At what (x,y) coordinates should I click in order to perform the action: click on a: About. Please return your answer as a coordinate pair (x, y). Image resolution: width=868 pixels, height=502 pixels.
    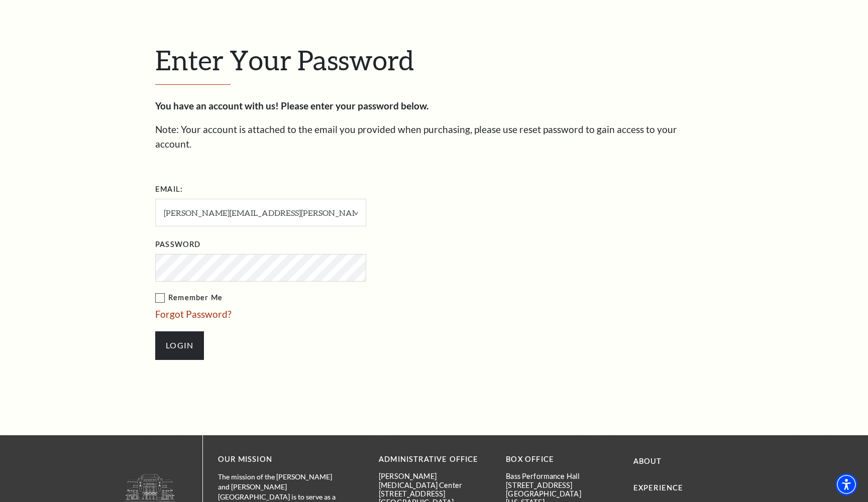
    Looking at the image, I should click on (648, 461).